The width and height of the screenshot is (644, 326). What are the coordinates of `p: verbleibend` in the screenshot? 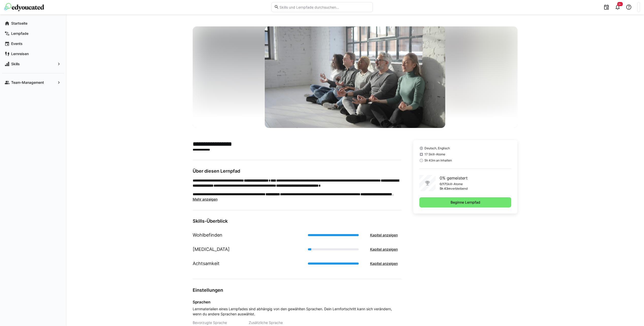 It's located at (459, 189).